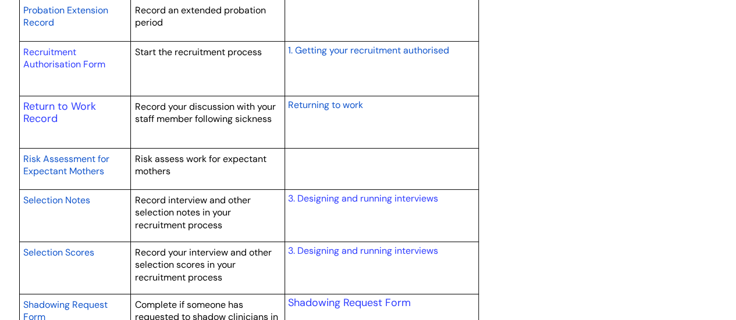 This screenshot has width=736, height=320. Describe the element at coordinates (59, 252) in the screenshot. I see `a: Selection Scores` at that location.